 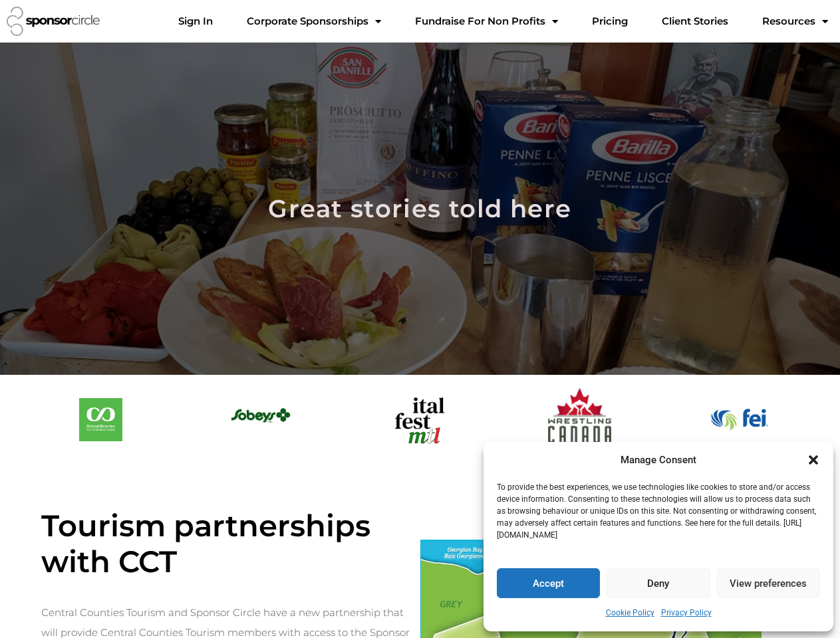 I want to click on img: Sponsor Circle logo, so click(x=53, y=21).